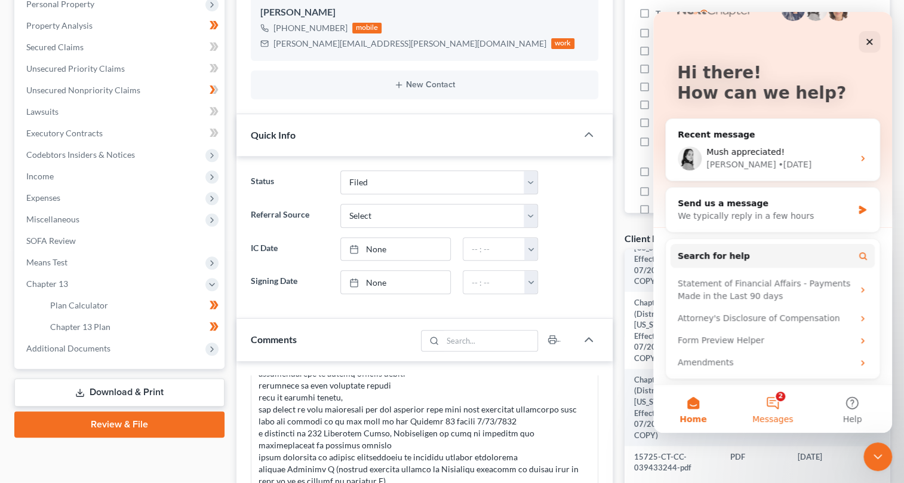  What do you see at coordinates (121, 112) in the screenshot?
I see `a: Lawsuits` at bounding box center [121, 112].